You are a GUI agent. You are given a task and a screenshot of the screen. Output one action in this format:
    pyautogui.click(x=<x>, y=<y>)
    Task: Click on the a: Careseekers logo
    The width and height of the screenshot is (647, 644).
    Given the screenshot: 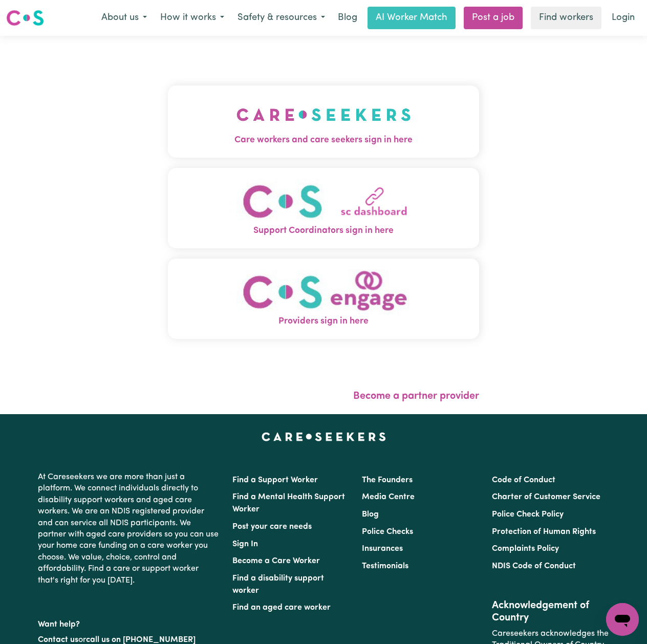 What is the action you would take?
    pyautogui.click(x=25, y=18)
    